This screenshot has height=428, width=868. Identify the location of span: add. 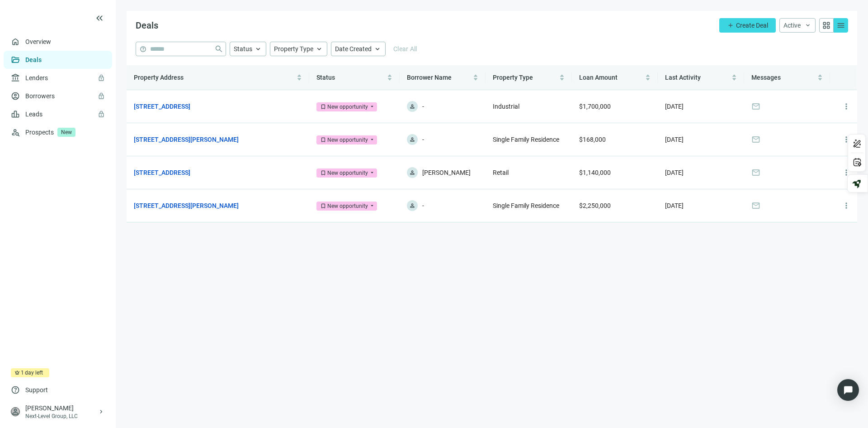
(731, 25).